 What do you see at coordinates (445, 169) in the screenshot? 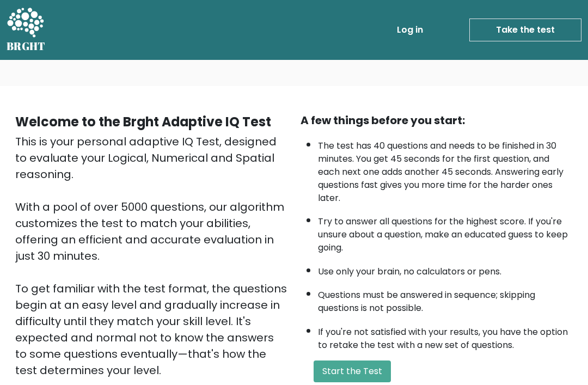
I see `li: The test has 40 questions and needs to be finished in 30 minutes. You get 45 seconds for the firs...` at bounding box center [445, 169].